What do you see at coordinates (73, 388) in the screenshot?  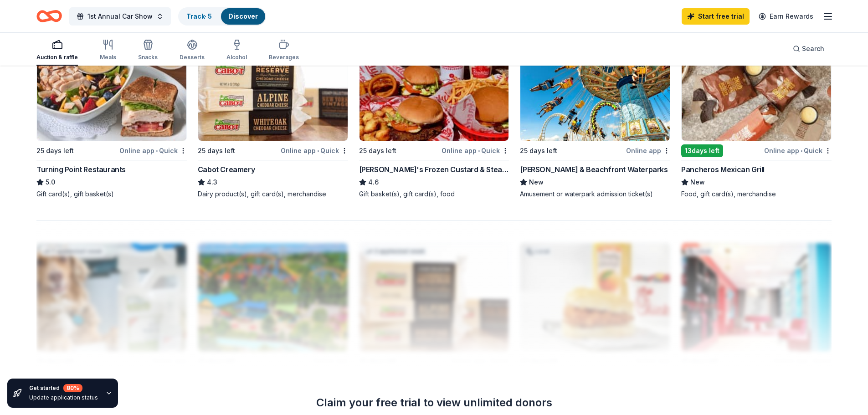 I see `div: 80 %` at bounding box center [73, 388].